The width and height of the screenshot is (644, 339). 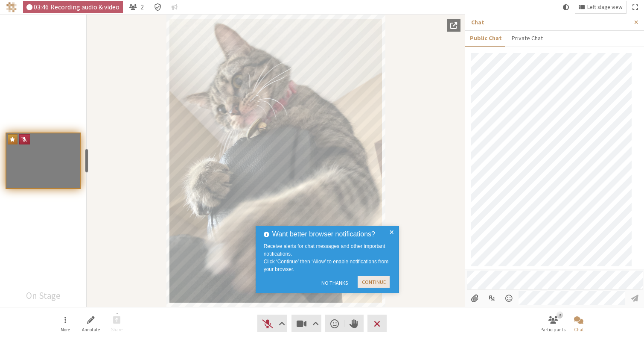 What do you see at coordinates (552, 329) in the screenshot?
I see `span: Participants` at bounding box center [552, 329].